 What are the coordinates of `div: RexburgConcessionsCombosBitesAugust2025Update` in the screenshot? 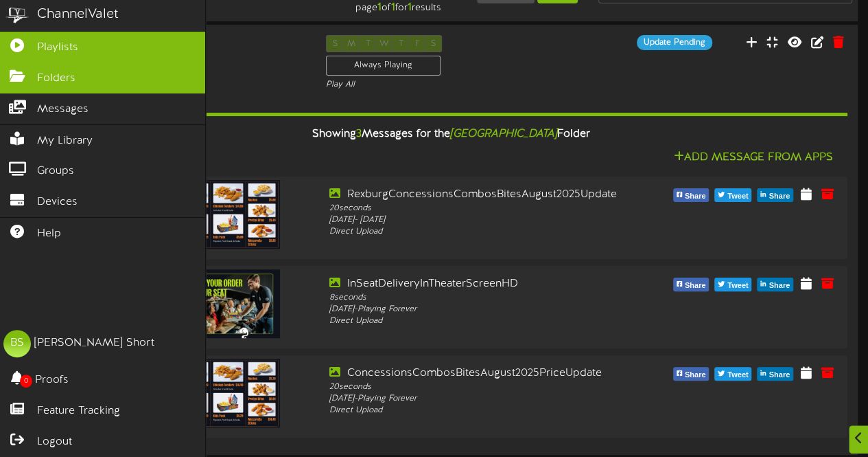 It's located at (484, 194).